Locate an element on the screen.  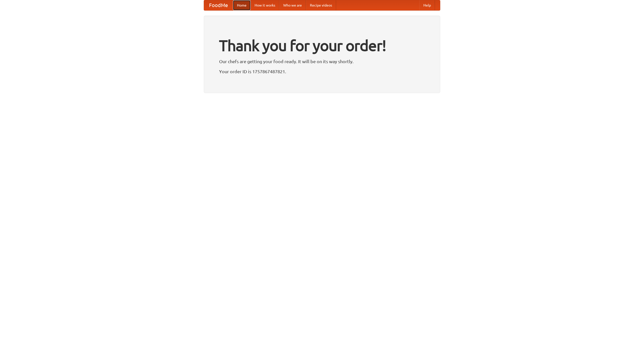
h1: Thank you for your order! is located at coordinates (322, 46).